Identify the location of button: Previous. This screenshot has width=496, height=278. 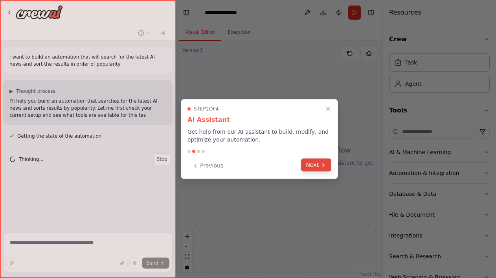
(208, 165).